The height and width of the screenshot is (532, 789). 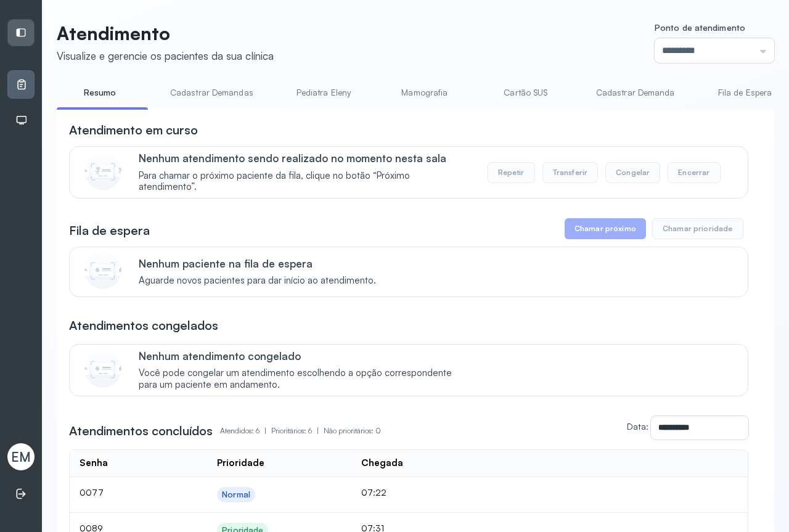 What do you see at coordinates (109, 231) in the screenshot?
I see `h3: Fila de espera` at bounding box center [109, 231].